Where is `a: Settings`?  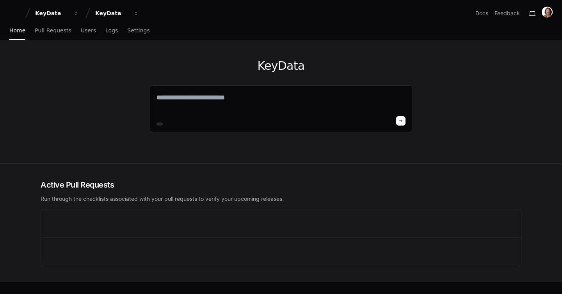 a: Settings is located at coordinates (138, 31).